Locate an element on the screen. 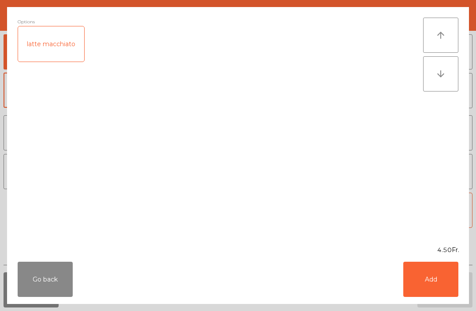  button: arrow_downward is located at coordinates (440, 74).